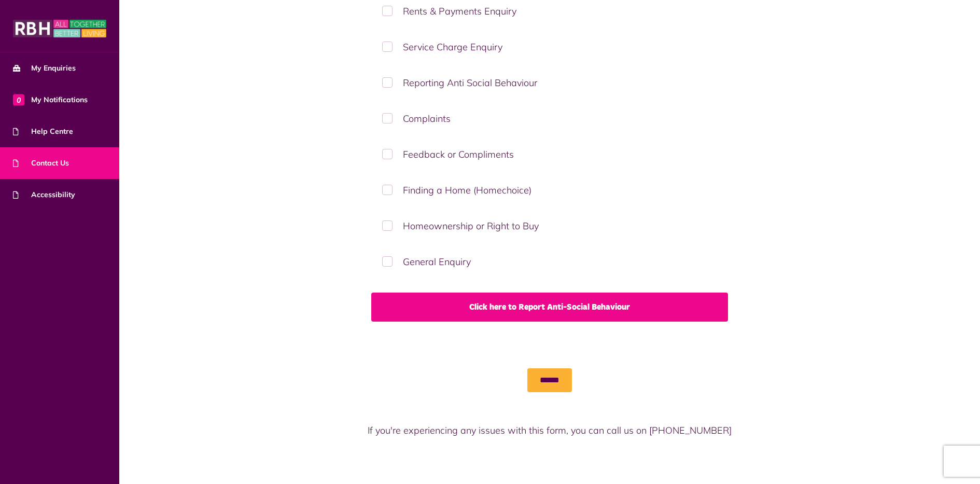 The height and width of the screenshot is (484, 980). I want to click on span: Help Centre, so click(43, 132).